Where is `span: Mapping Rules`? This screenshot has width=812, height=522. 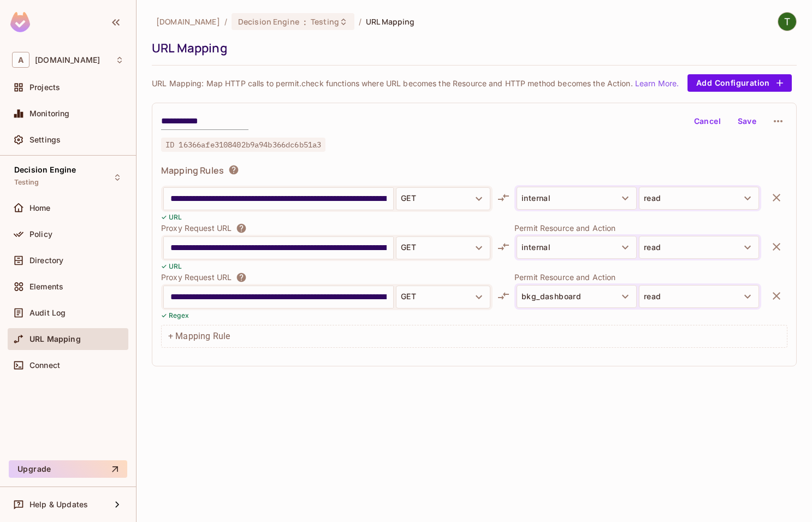
span: Mapping Rules is located at coordinates (193, 170).